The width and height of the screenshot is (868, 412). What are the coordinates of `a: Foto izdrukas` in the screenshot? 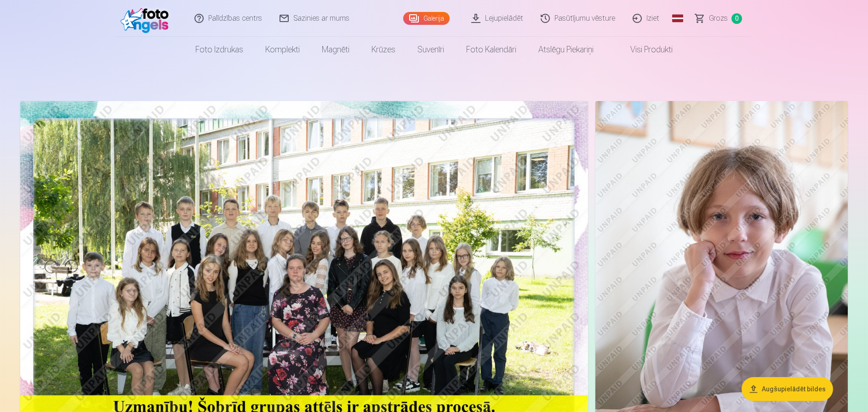 It's located at (219, 50).